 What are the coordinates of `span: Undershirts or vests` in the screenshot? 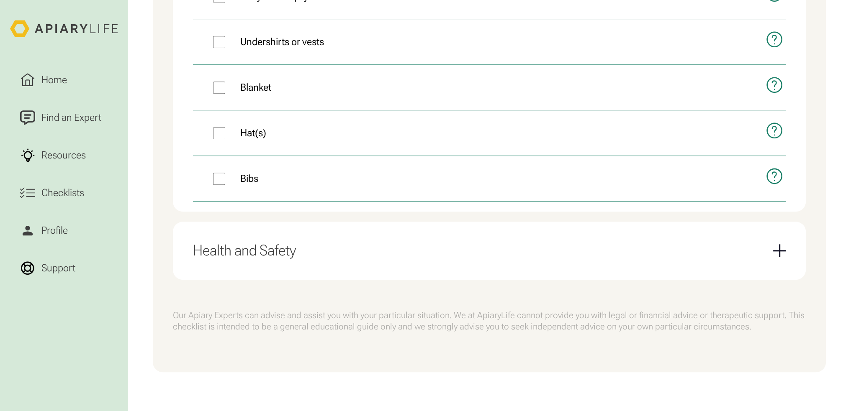 It's located at (282, 42).